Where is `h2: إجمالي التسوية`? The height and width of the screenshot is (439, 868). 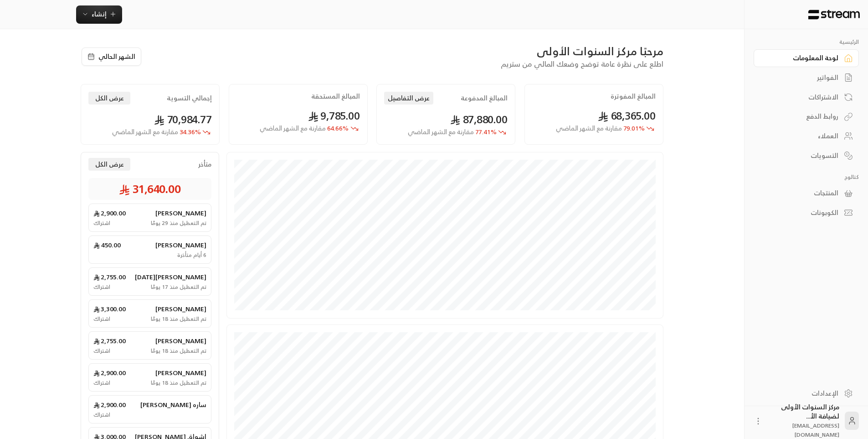 h2: إجمالي التسوية is located at coordinates (189, 98).